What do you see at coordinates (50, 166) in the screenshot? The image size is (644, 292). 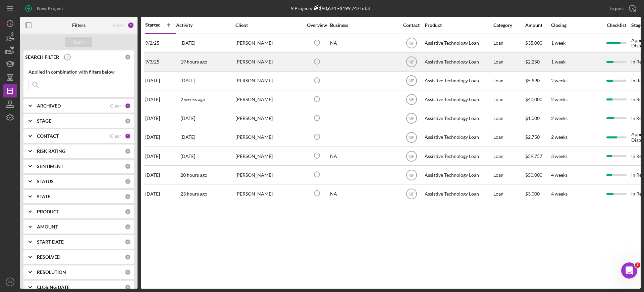 I see `b: SENTIMENT` at bounding box center [50, 166].